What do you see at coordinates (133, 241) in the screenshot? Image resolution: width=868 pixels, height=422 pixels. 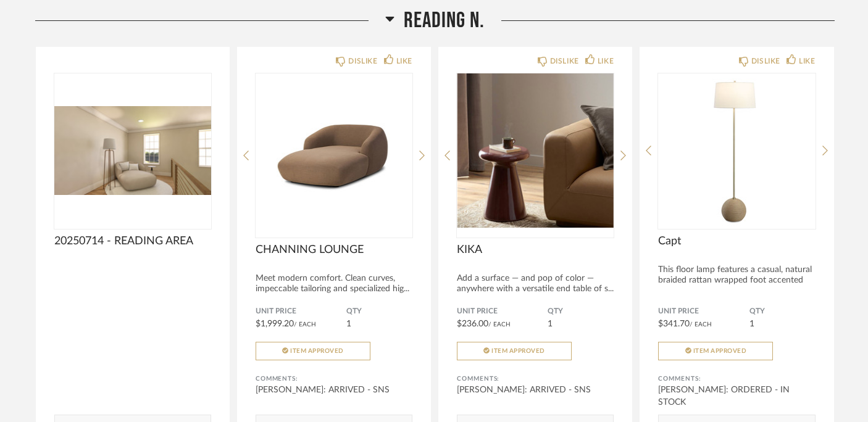 I see `span: 20250714 - READING AREA` at bounding box center [133, 241].